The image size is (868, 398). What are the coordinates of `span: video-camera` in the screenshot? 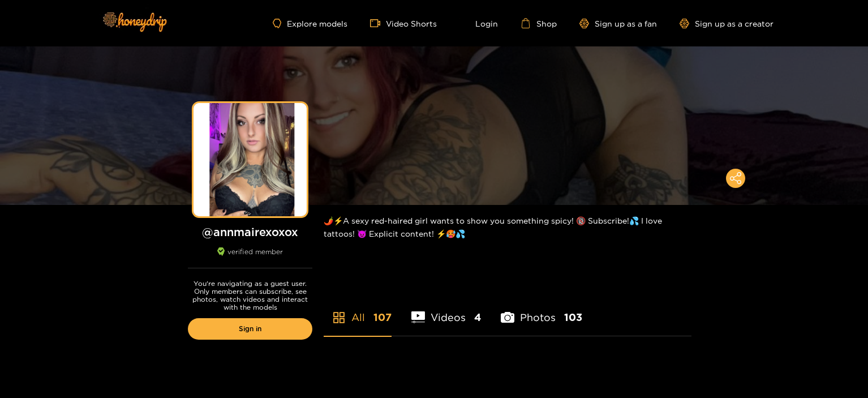 It's located at (378, 23).